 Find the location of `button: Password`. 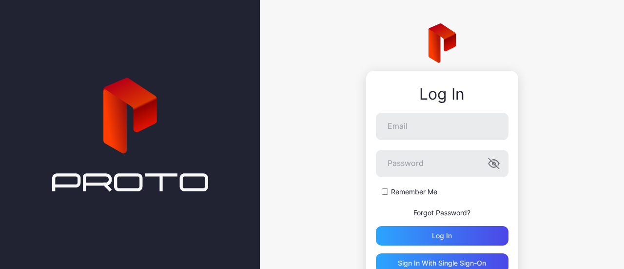

button: Password is located at coordinates (494, 163).